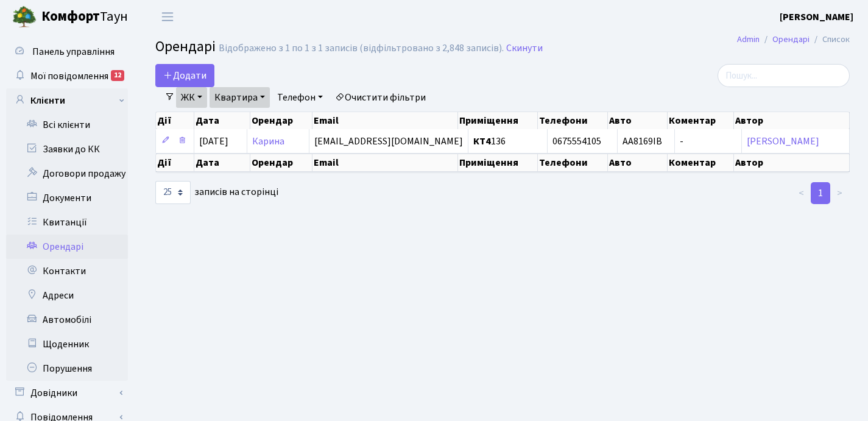 The image size is (868, 421). I want to click on a: Договори продажу, so click(67, 174).